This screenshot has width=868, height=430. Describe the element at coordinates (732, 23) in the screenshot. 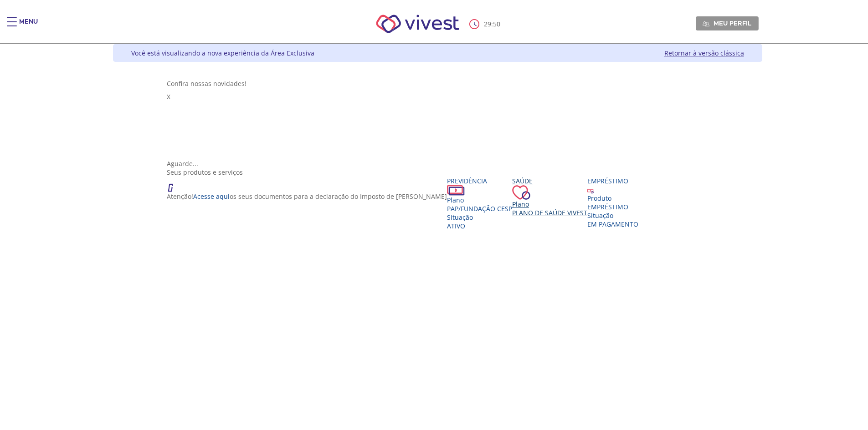

I see `span: Meu perfil` at that location.